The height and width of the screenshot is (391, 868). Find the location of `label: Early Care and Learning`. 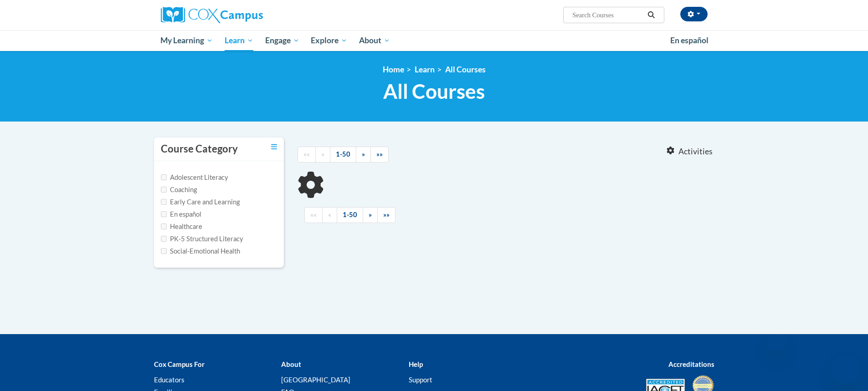

label: Early Care and Learning is located at coordinates (200, 202).